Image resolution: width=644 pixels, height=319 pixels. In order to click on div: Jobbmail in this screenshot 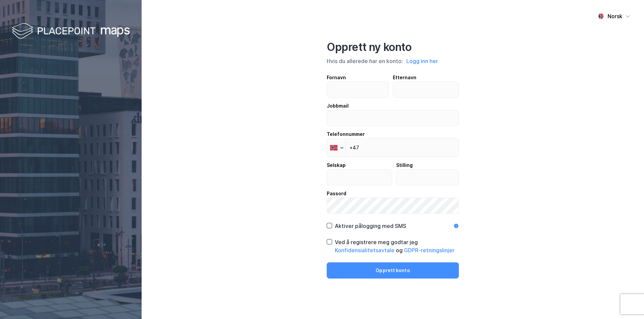, I will do `click(393, 106)`.